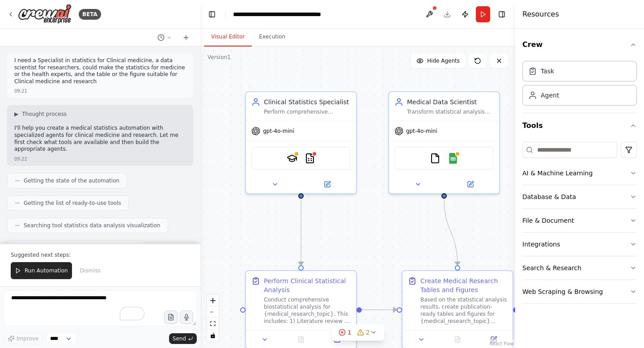 The height and width of the screenshot is (348, 644). I want to click on div: Conduct comprehensive biostatistical analysis for {medical_research_topic}. This includes: 1) Lit..., so click(307, 310).